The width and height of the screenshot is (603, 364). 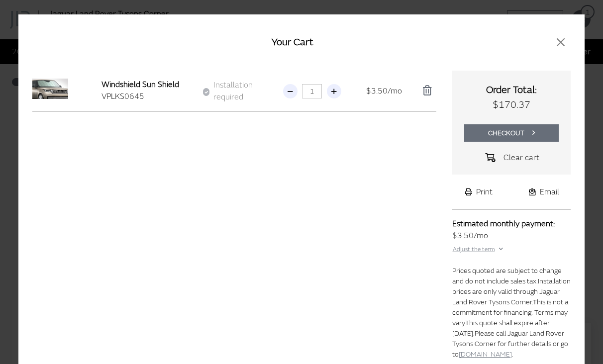 I want to click on img: Image for Windshield Sun Shield, so click(x=50, y=89).